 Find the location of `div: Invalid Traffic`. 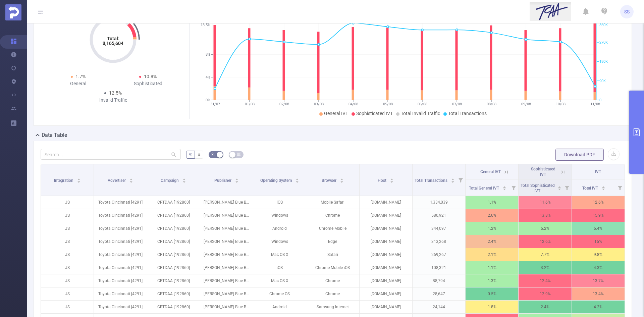

div: Invalid Traffic is located at coordinates (113, 100).